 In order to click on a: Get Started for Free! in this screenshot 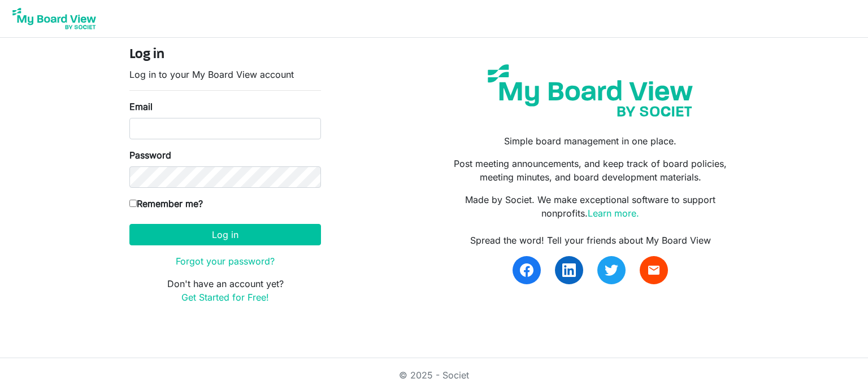, I will do `click(225, 297)`.